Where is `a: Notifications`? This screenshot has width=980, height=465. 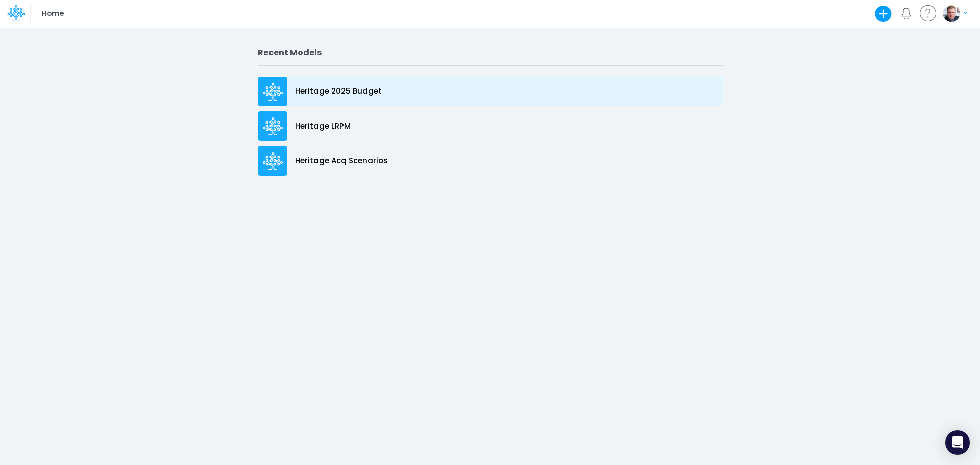
a: Notifications is located at coordinates (906, 13).